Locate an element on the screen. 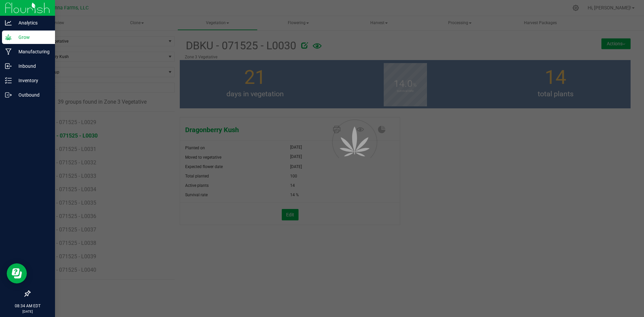  inline-svg: Manufacturing is located at coordinates (8, 52).